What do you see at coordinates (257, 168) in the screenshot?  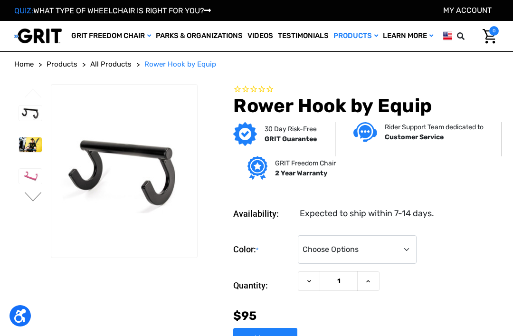 I see `img: Grit freedom` at bounding box center [257, 168].